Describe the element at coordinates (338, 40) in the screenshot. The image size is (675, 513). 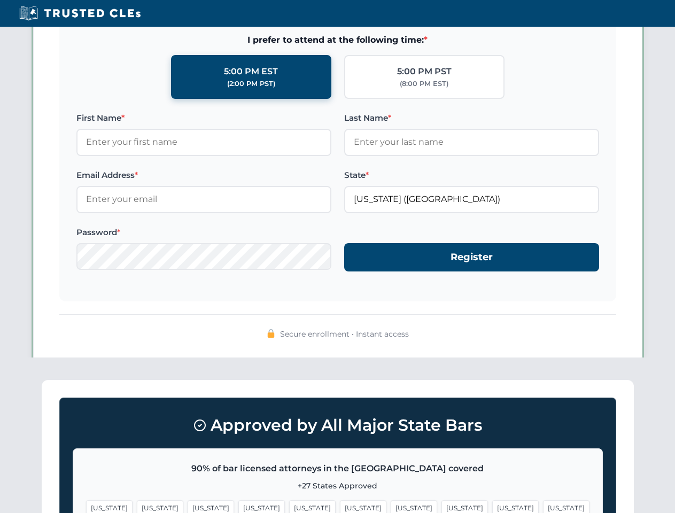
I see `span: I prefer to attend at the following time:` at that location.